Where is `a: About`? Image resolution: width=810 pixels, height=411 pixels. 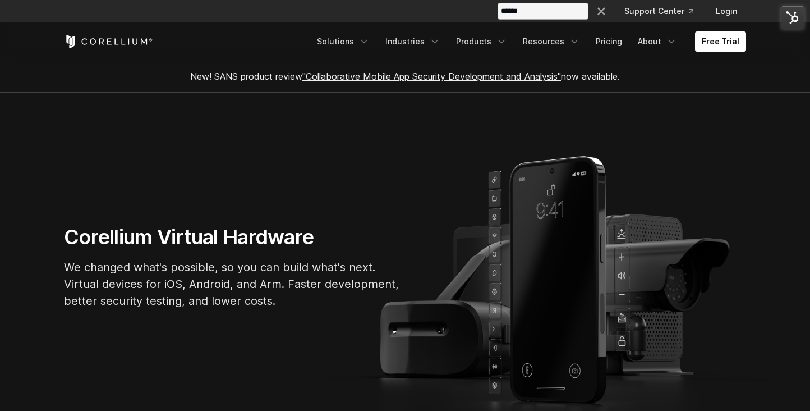
a: About is located at coordinates (657, 42).